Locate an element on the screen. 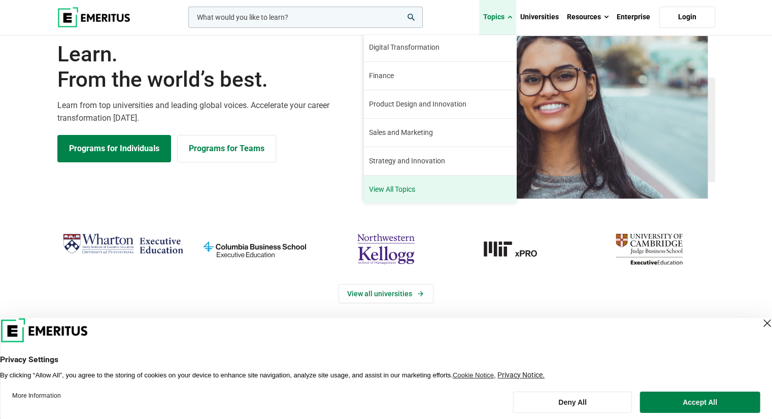 The image size is (772, 419). a: Strategy and Innovation is located at coordinates (440, 161).